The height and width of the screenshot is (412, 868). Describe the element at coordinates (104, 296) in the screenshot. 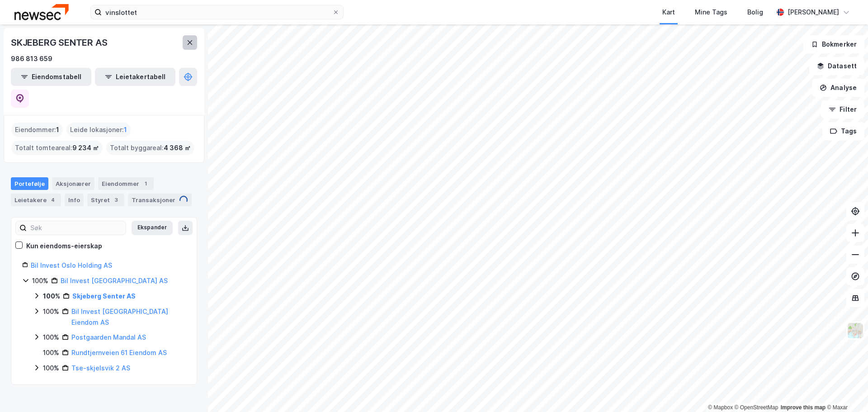

I see `a: Skjeberg Senter AS` at that location.